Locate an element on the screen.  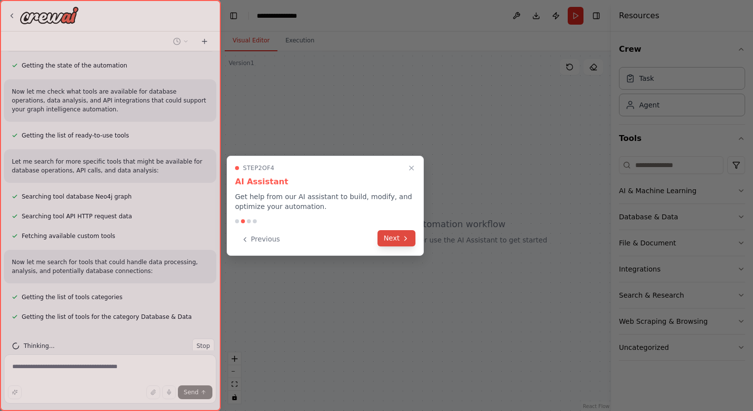
button: Next is located at coordinates (396, 238).